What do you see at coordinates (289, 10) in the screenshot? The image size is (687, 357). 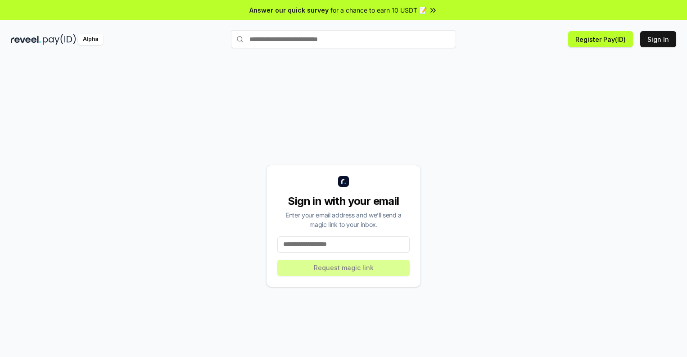 I see `span: Answer our quick survey` at bounding box center [289, 10].